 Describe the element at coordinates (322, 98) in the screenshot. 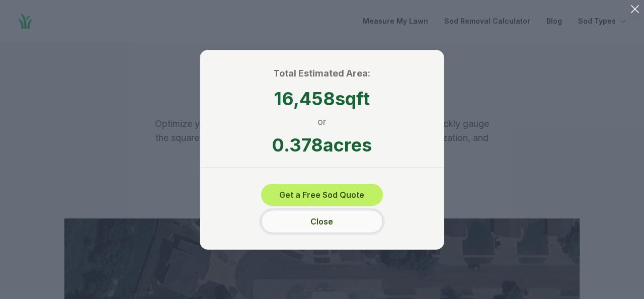

I see `span: 16,458 sqft` at that location.